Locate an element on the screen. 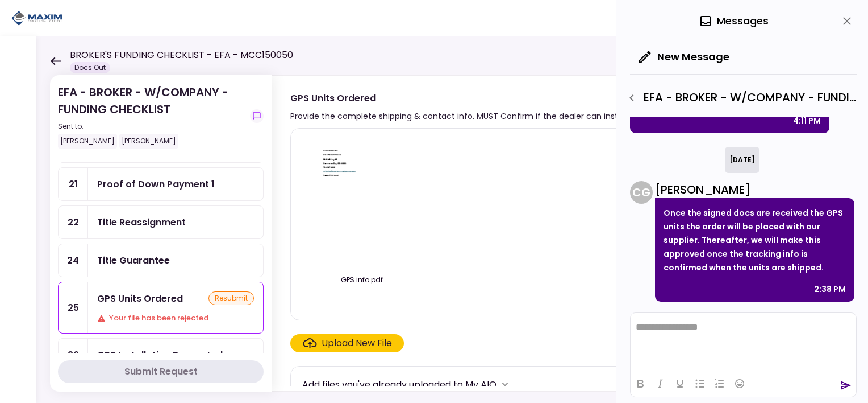 The width and height of the screenshot is (868, 403). div: EFA - BROKER - W/COMPANY - FUNDING CHECKLIST is located at coordinates (152, 116).